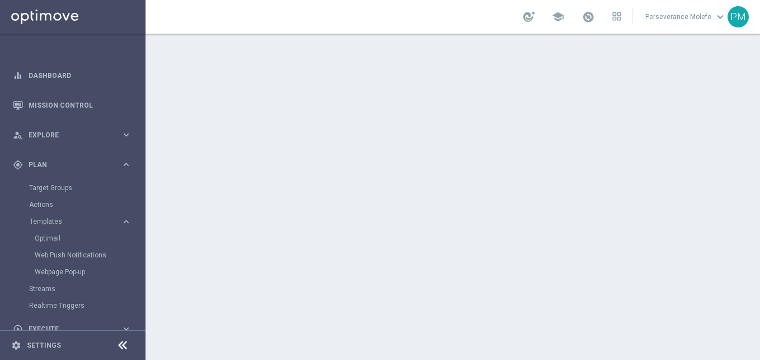 The width and height of the screenshot is (760, 360). Describe the element at coordinates (87, 288) in the screenshot. I see `div: Streams` at that location.